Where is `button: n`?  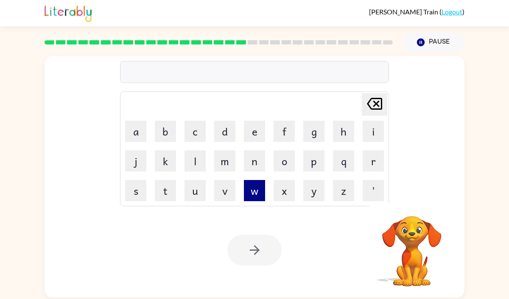 button: n is located at coordinates (254, 161).